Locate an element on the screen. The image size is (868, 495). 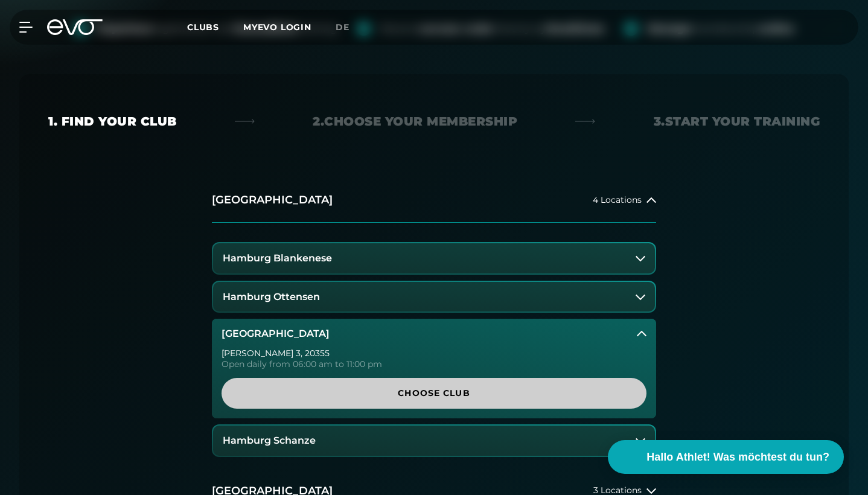
div: 2. Choose your membership is located at coordinates (415, 121).